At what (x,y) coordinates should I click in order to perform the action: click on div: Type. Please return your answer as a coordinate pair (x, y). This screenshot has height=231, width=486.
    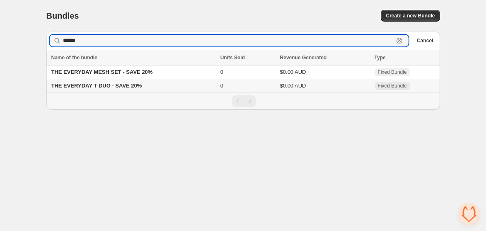
    Looking at the image, I should click on (405, 58).